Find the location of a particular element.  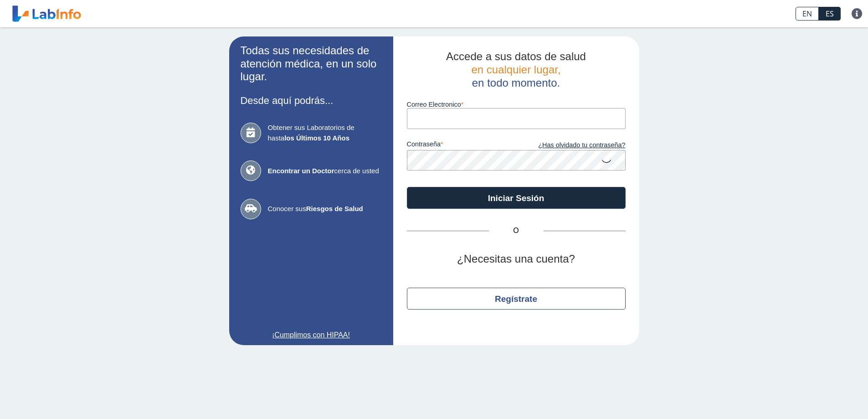

span: Conocer sus is located at coordinates (325, 208).